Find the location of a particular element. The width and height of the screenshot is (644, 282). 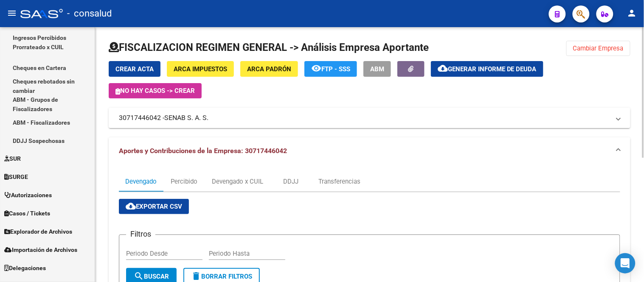

span: Generar informe de deuda is located at coordinates (492, 69).